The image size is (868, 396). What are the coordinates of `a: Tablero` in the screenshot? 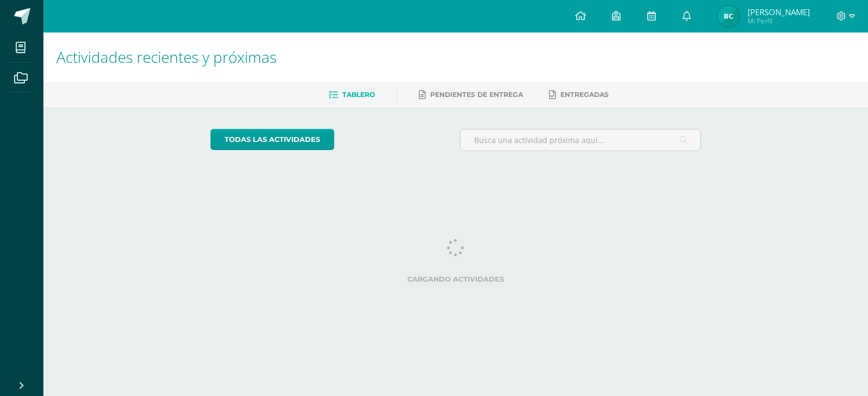 It's located at (351, 95).